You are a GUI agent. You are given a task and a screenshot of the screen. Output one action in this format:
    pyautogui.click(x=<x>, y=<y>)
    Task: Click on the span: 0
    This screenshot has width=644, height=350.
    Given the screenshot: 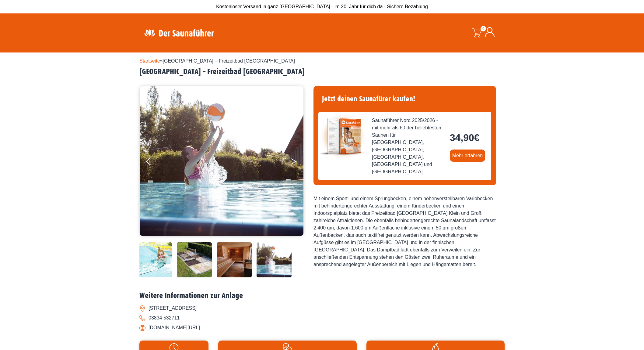 What is the action you would take?
    pyautogui.click(x=483, y=29)
    